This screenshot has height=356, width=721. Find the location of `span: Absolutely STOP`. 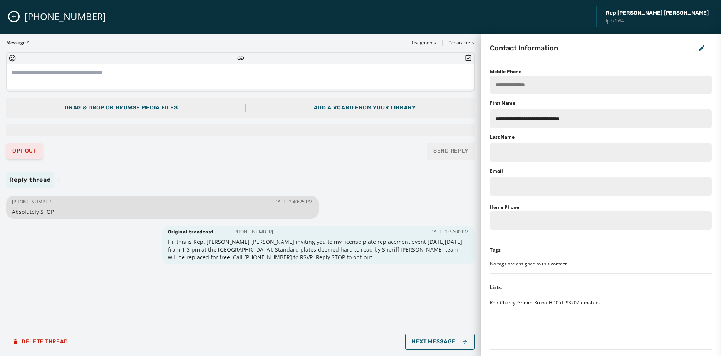

span: Absolutely STOP is located at coordinates (162, 212).